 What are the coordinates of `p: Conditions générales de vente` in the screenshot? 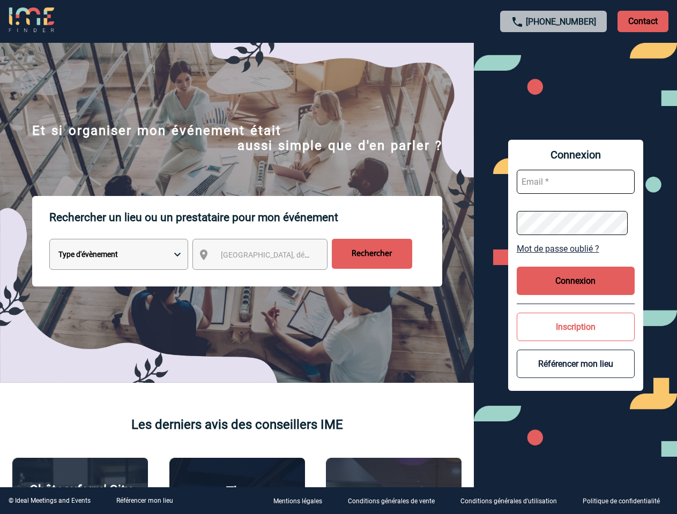 It's located at (391, 502).